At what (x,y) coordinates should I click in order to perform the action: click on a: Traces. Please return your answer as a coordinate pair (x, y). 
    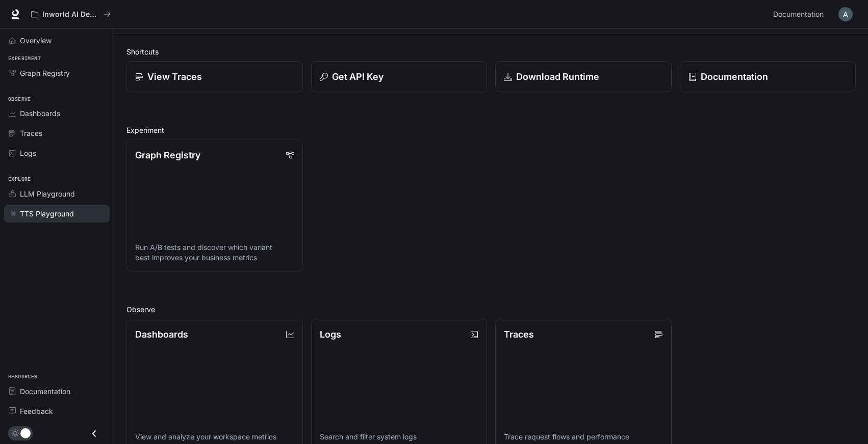
    Looking at the image, I should click on (56, 133).